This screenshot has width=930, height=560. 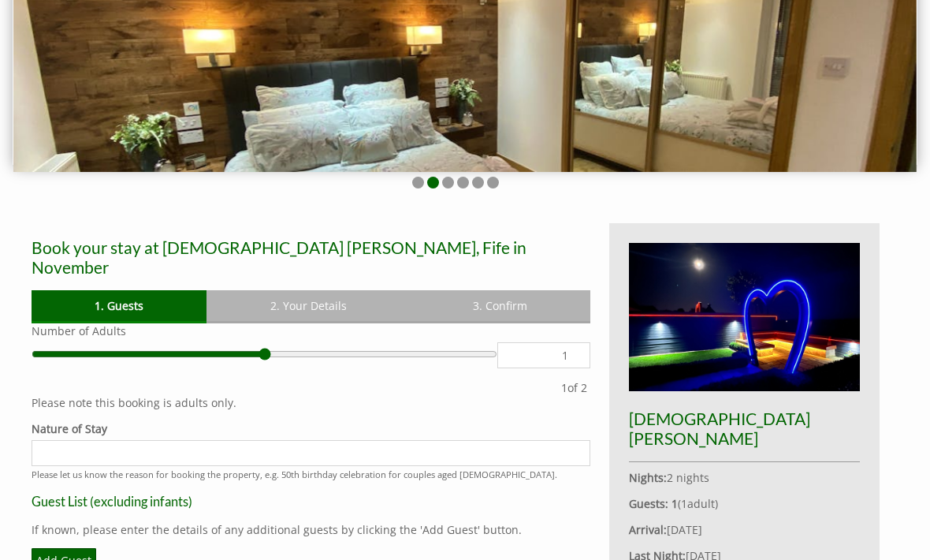 I want to click on a: 2. Your Details, so click(x=307, y=305).